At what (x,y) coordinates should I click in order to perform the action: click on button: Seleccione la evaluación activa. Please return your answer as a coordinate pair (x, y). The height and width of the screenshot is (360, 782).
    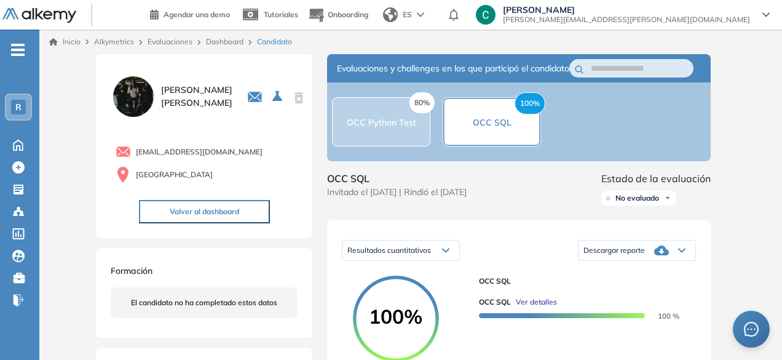
    Looking at the image, I should click on (278, 96).